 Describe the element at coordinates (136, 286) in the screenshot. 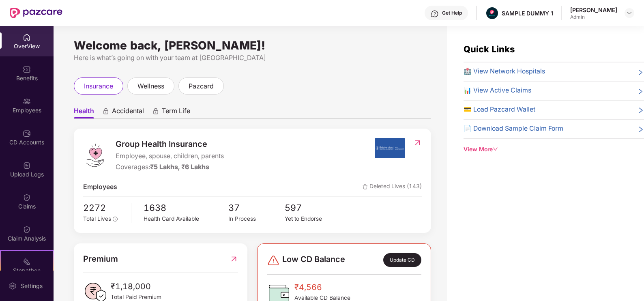

I see `span: ₹1,18,000` at that location.